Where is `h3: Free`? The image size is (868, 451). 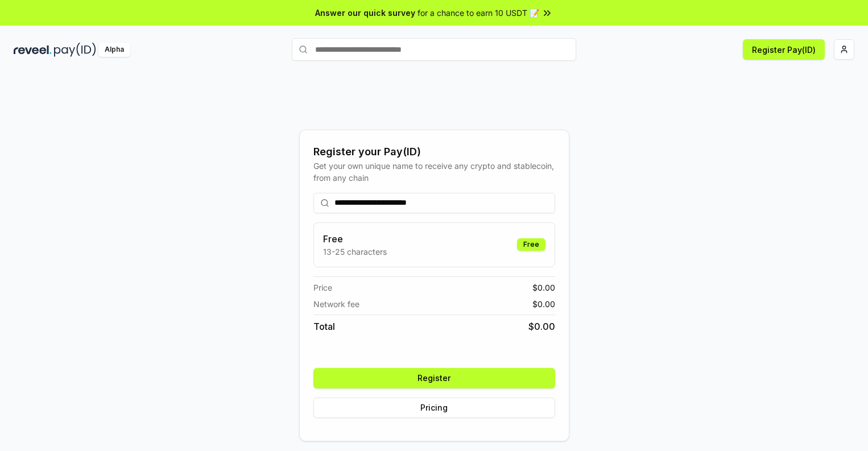
h3: Free is located at coordinates (355, 239).